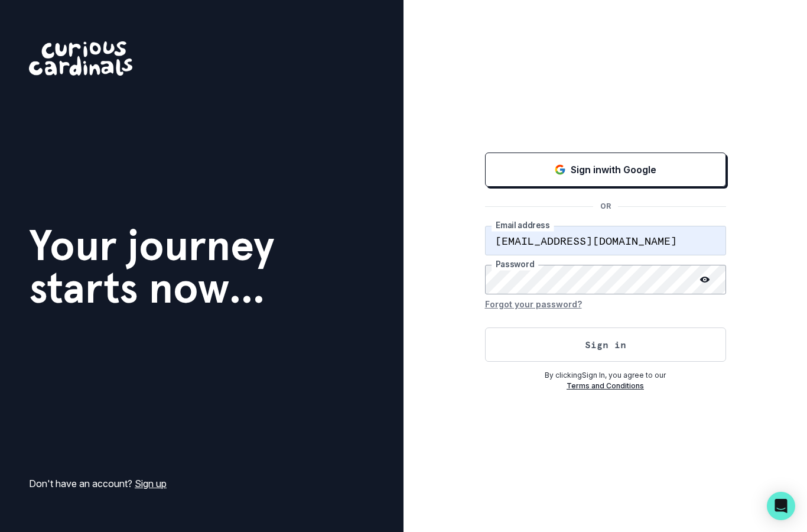  I want to click on div: Open Intercom Messenger, so click(781, 506).